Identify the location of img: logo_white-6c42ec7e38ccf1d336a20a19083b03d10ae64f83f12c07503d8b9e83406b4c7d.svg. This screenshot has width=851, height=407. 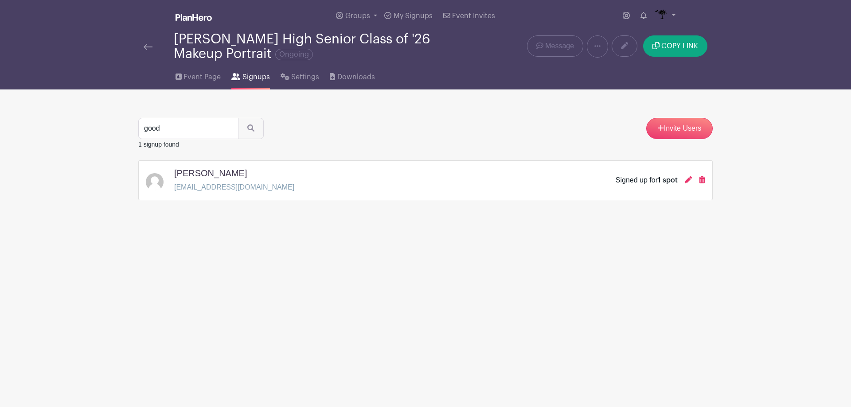
(194, 17).